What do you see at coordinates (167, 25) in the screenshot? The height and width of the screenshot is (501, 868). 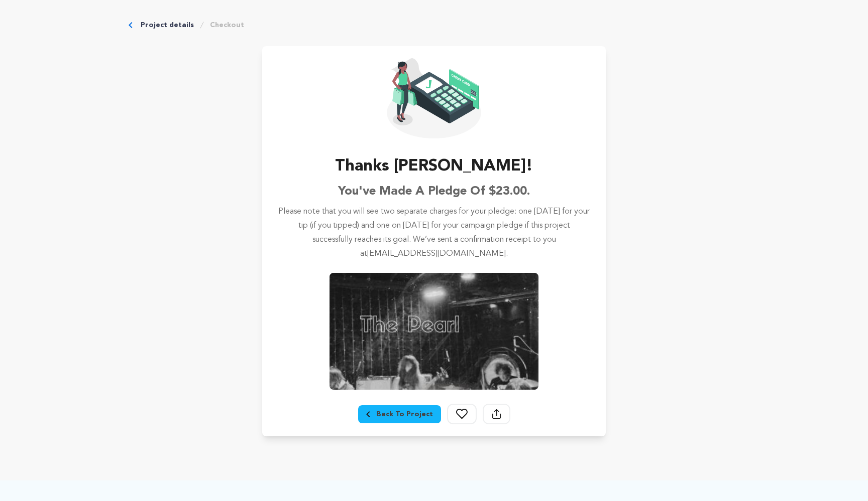 I see `a: Project details` at bounding box center [167, 25].